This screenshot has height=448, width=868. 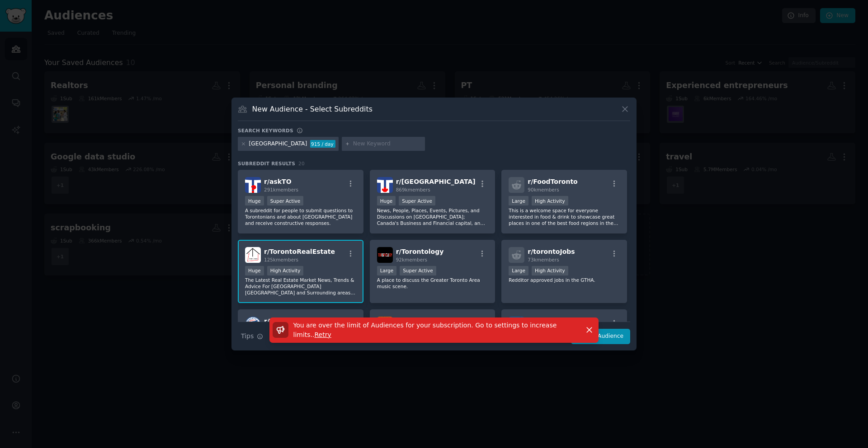 What do you see at coordinates (551, 252) in the screenshot?
I see `span: r/ torontoJobs` at bounding box center [551, 252].